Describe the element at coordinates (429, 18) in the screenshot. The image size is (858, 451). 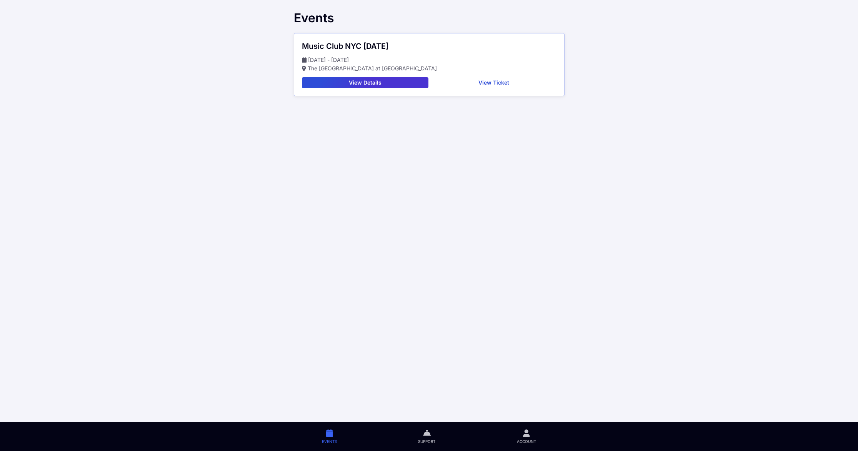
I see `div: Events` at that location.